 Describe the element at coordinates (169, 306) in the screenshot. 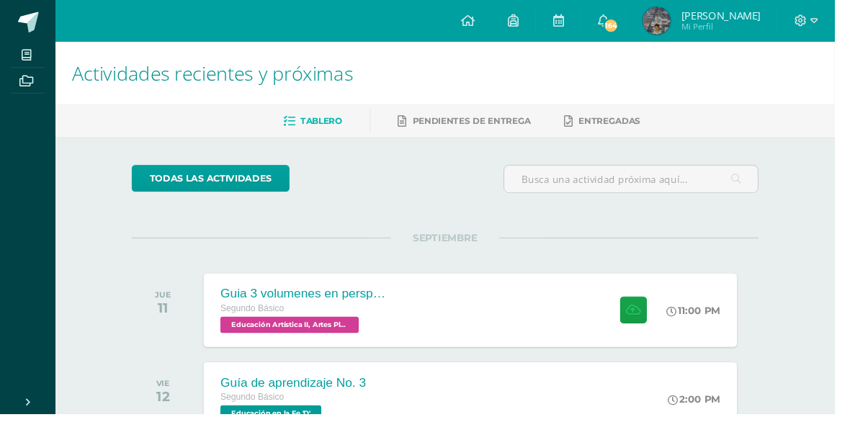

I see `div: JUE` at that location.